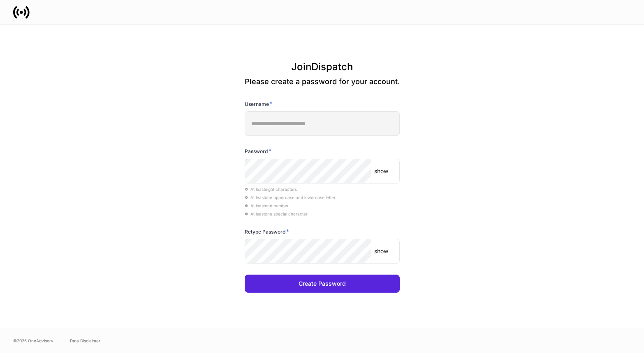 The width and height of the screenshot is (644, 353). Describe the element at coordinates (322, 284) in the screenshot. I see `button: Create Password` at that location.